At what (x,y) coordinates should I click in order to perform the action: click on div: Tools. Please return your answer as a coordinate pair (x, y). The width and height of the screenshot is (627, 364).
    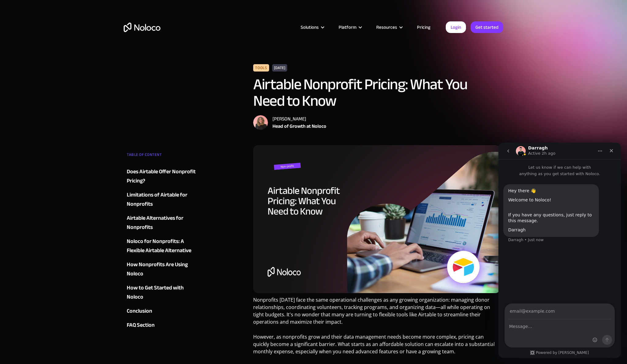
    Looking at the image, I should click on (261, 68).